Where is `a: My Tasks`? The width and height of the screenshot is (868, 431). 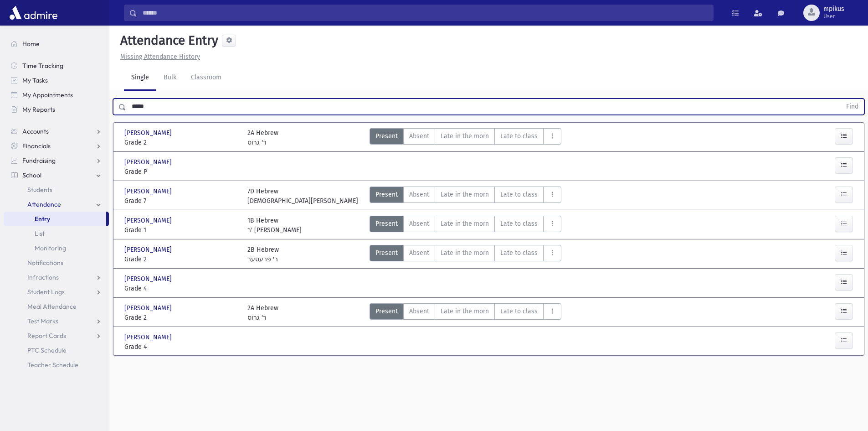
a: My Tasks is located at coordinates (56, 80).